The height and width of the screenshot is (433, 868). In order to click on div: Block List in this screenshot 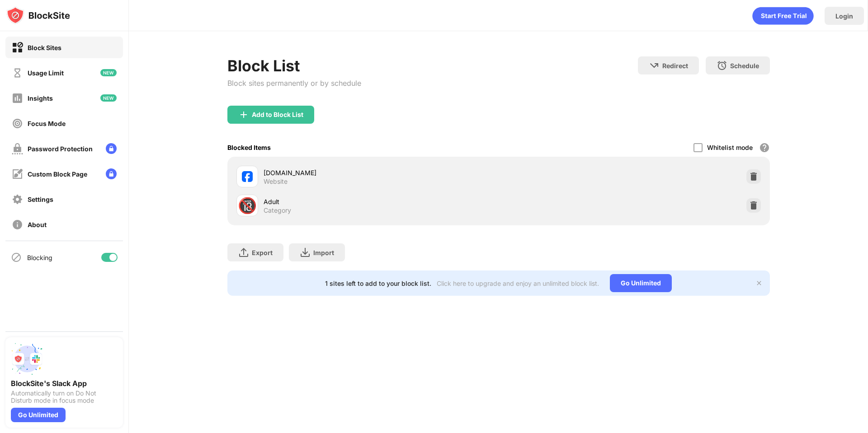, I will do `click(294, 66)`.